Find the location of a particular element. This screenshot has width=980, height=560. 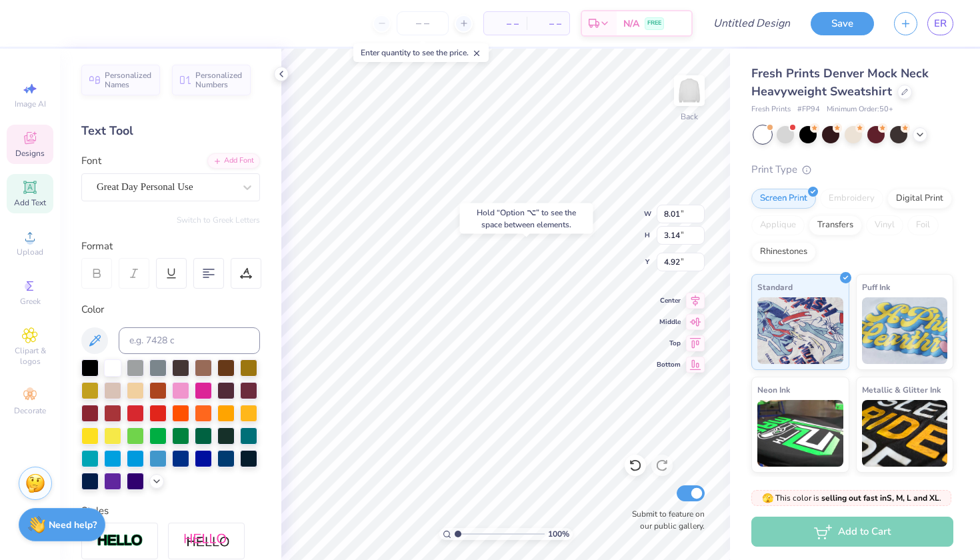

strong: Need help? is located at coordinates (73, 525).